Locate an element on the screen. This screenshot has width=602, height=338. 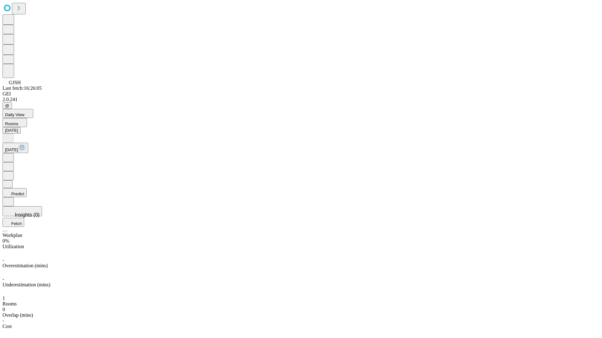
span: 0% is located at coordinates (6, 241).